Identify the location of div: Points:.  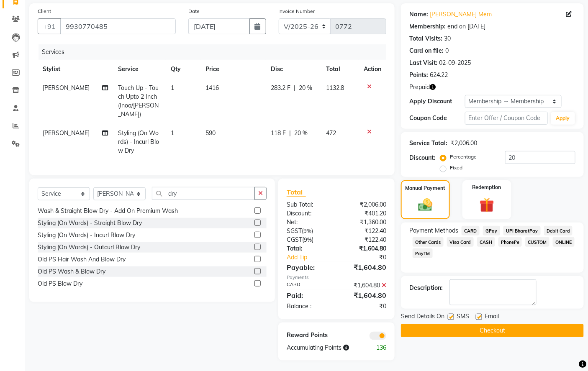
(418, 75).